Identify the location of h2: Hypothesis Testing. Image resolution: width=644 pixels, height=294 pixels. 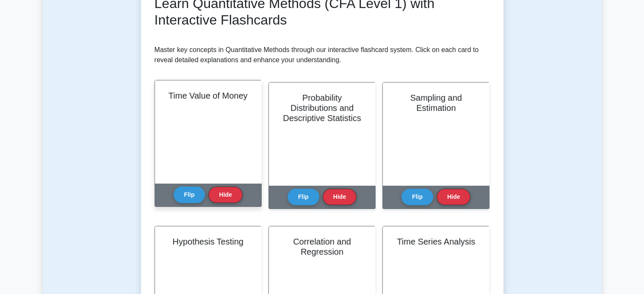
(208, 241).